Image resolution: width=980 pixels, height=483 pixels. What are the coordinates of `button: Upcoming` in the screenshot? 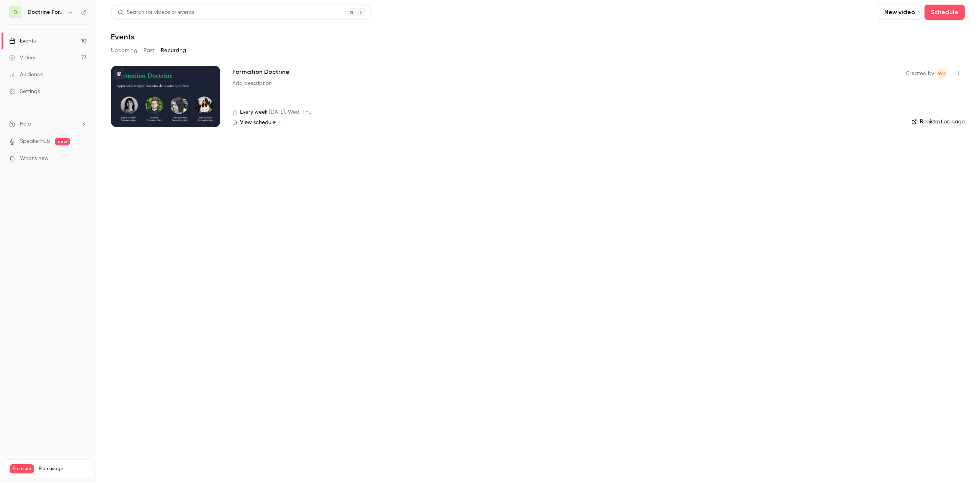 It's located at (124, 50).